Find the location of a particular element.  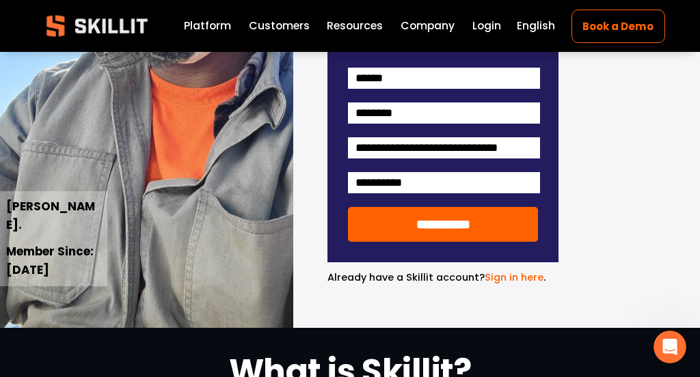

span: Already have a Skillit account? is located at coordinates (406, 277).